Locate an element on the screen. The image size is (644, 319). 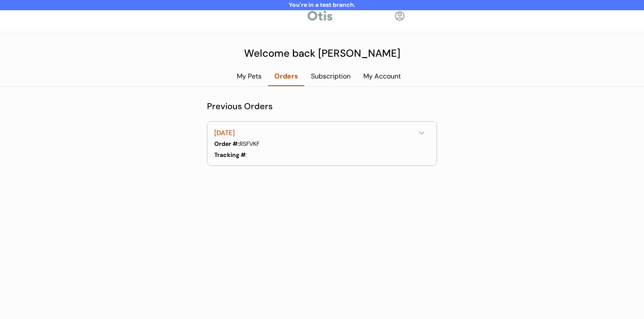
div: Subscription is located at coordinates (331, 76).